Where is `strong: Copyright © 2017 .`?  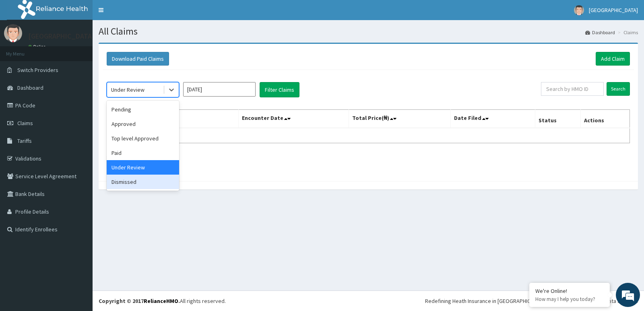 strong: Copyright © 2017 . is located at coordinates (139, 301).